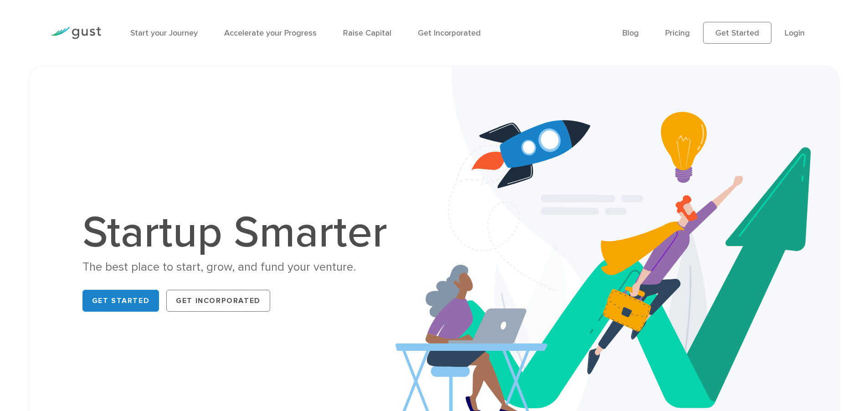 The width and height of the screenshot is (868, 411). I want to click on img: Gust Logo, so click(76, 33).